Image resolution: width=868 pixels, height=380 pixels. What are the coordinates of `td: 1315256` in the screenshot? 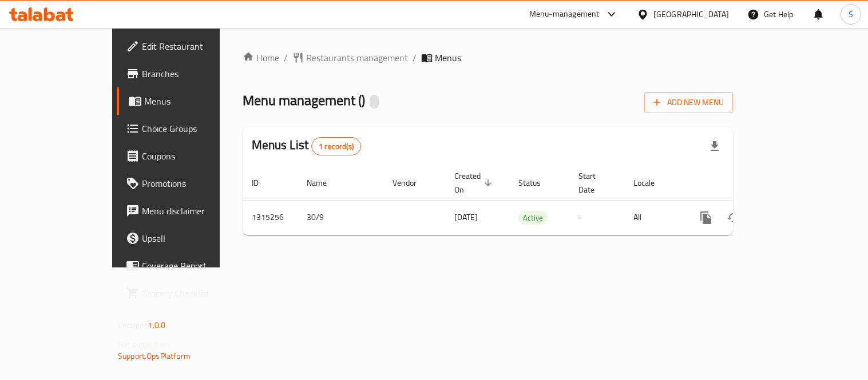 It's located at (270, 217).